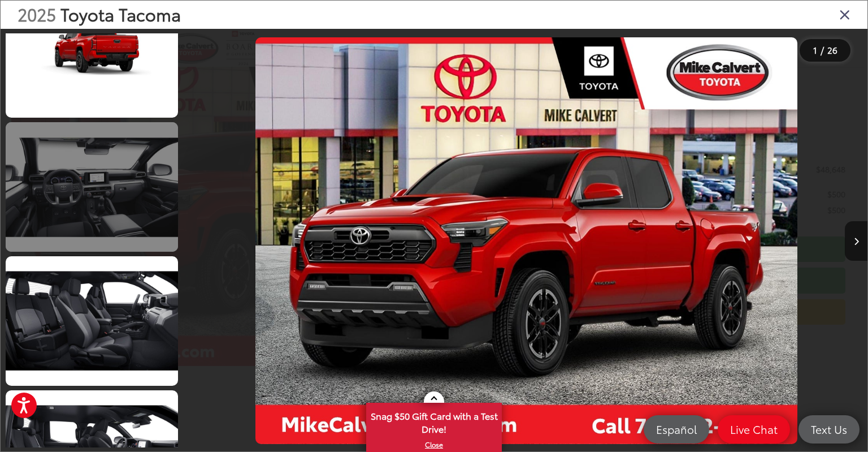 This screenshot has width=868, height=452. I want to click on span: Live Chat, so click(754, 429).